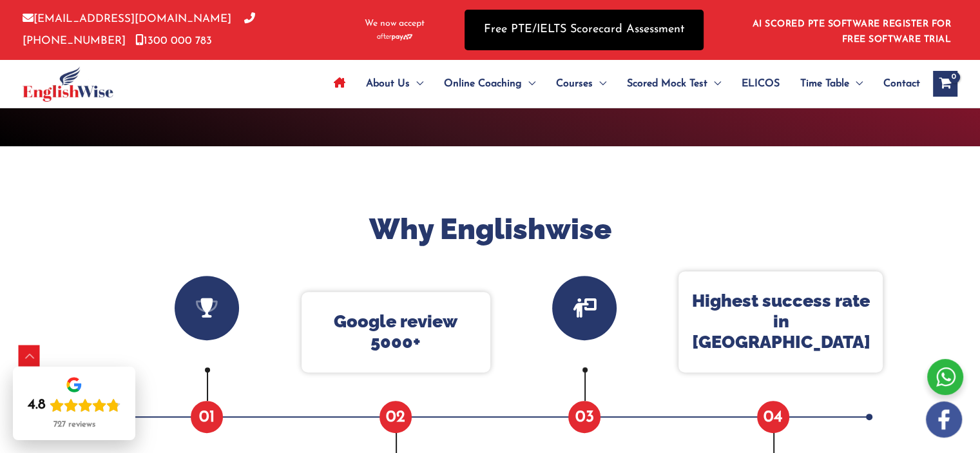 The width and height of the screenshot is (980, 453). I want to click on span: Time Table, so click(825, 84).